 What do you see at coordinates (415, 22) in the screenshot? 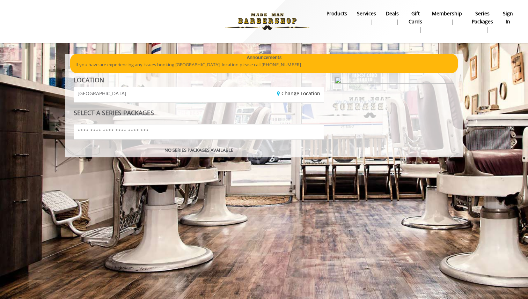
I see `a: Gift cardsgift cards` at bounding box center [415, 22].